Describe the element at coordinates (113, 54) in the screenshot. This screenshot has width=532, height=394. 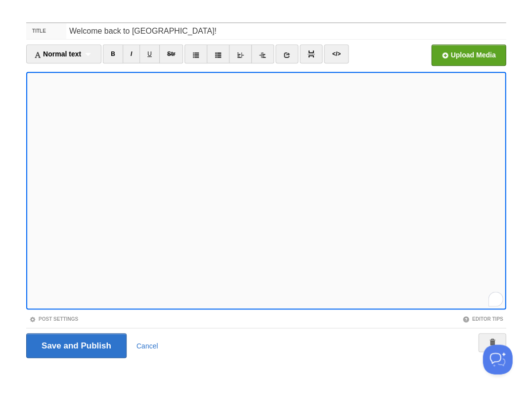
I see `a: B` at that location.